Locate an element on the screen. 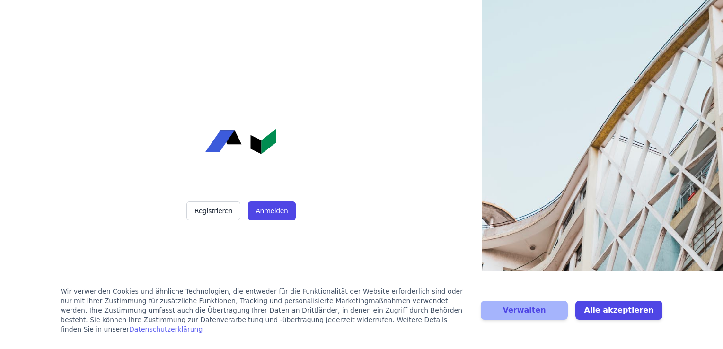 This screenshot has width=723, height=349. button: Verwalten is located at coordinates (524, 310).